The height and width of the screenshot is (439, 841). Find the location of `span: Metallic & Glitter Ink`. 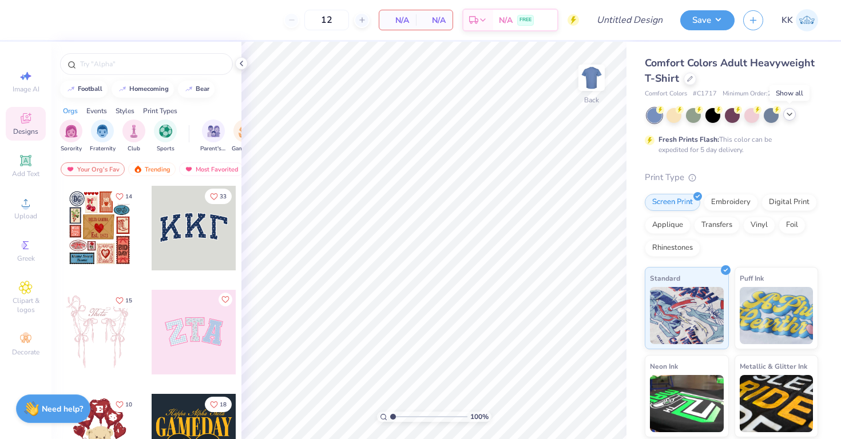

span: Metallic & Glitter Ink is located at coordinates (774, 366).